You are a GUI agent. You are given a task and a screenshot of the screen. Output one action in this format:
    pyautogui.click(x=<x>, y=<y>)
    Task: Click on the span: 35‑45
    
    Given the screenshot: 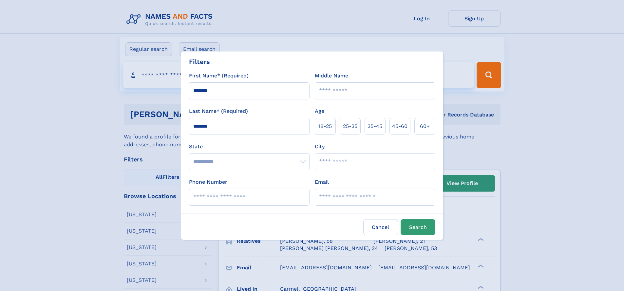 What is the action you would take?
    pyautogui.click(x=375, y=126)
    